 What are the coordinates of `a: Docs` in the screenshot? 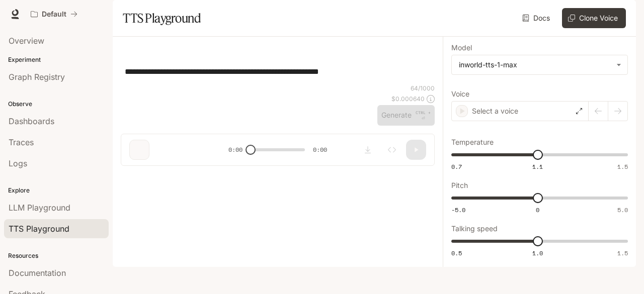 It's located at (537, 18).